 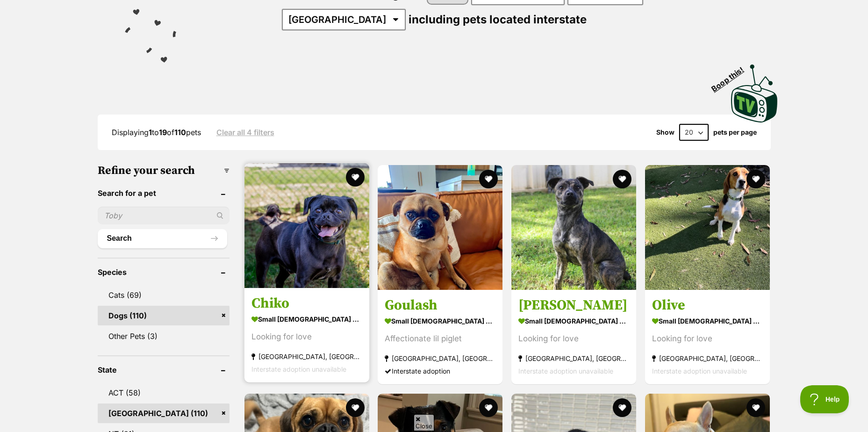 I want to click on div: Interstate adoption, so click(x=440, y=371).